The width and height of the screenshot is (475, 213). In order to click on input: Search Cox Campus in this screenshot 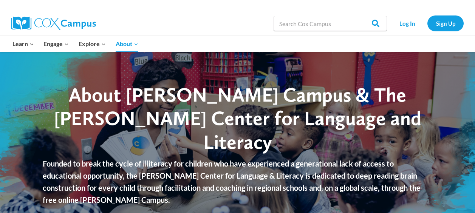, I will do `click(330, 23)`.